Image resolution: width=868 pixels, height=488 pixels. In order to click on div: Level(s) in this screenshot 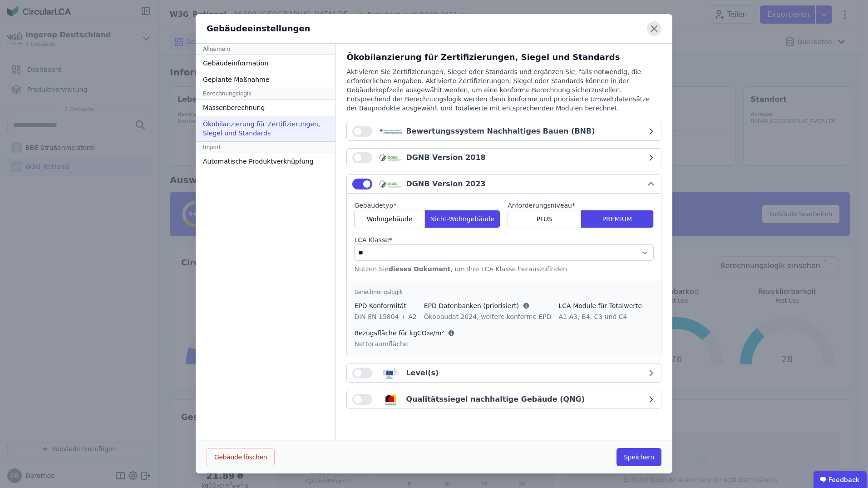, I will do `click(422, 373)`.